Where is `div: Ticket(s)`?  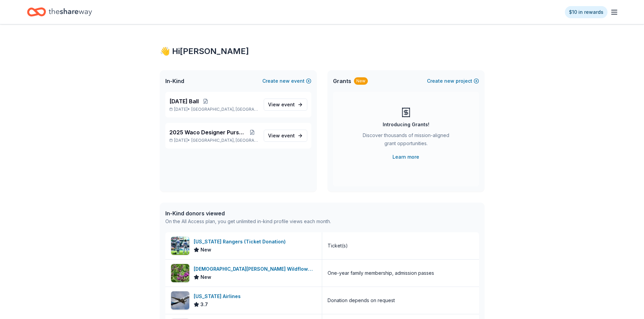
div: Ticket(s) is located at coordinates (338, 246).